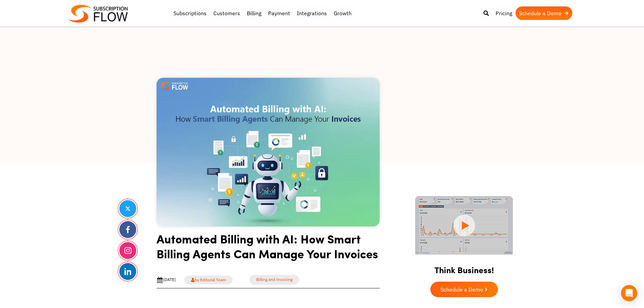  I want to click on h1: Automated Billing with AI: How Smart Billing Agents Can Manage Your Invoices, so click(268, 248).